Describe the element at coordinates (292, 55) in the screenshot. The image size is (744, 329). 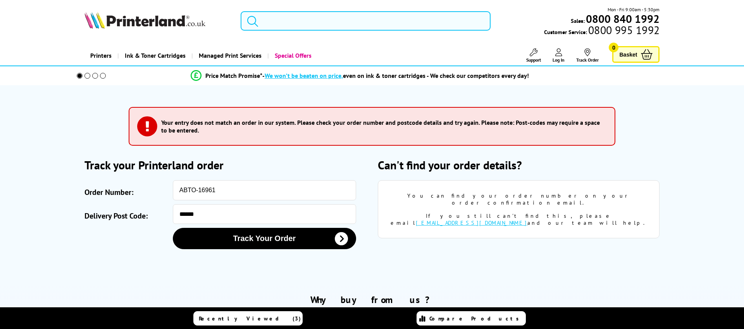
I see `a: Special Offers` at that location.